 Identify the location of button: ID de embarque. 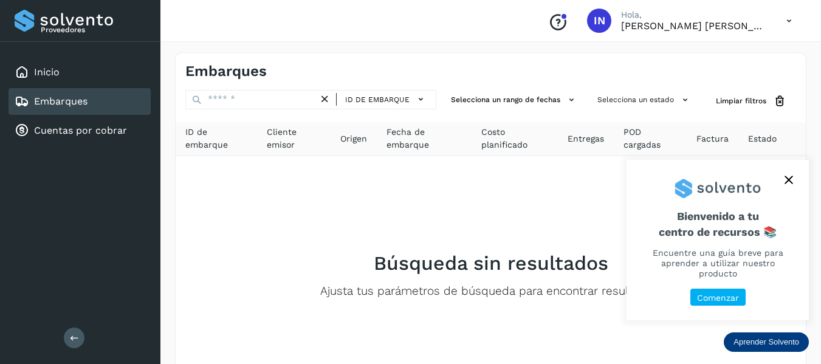
(386, 99).